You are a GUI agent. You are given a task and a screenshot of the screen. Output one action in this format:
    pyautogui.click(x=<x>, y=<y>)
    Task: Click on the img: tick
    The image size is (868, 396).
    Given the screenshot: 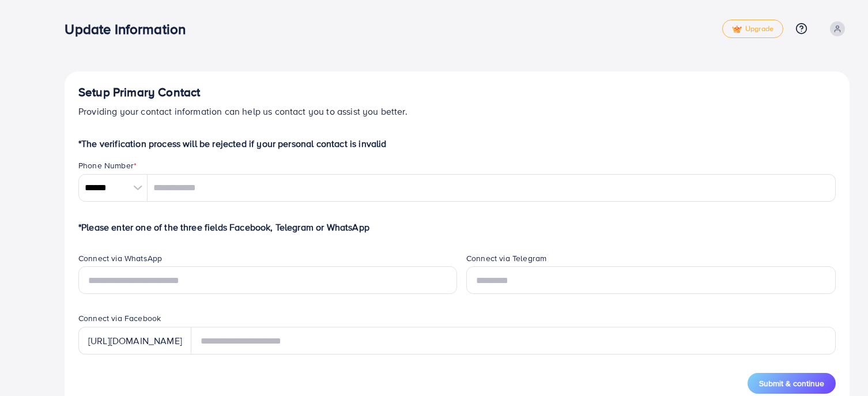 What is the action you would take?
    pyautogui.click(x=736, y=29)
    